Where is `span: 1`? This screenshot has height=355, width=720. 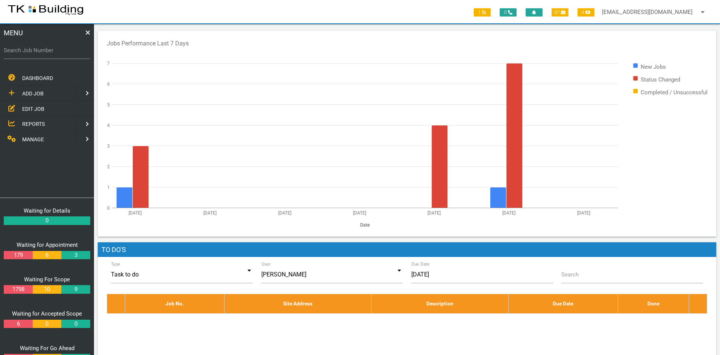
span: 1 is located at coordinates (482, 12).